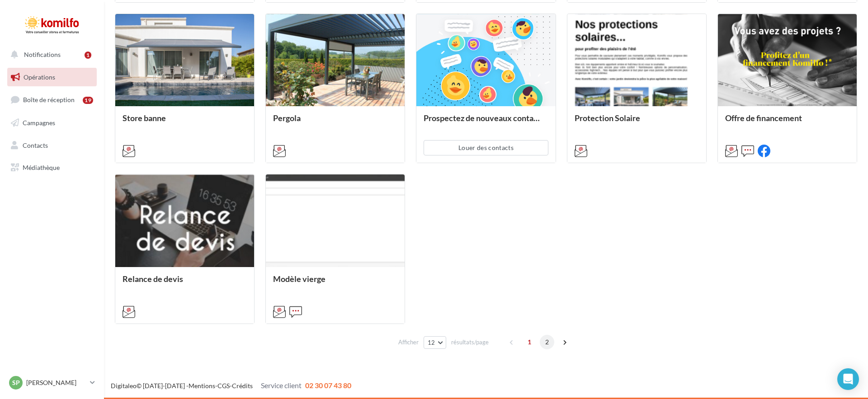 This screenshot has height=399, width=868. What do you see at coordinates (547, 342) in the screenshot?
I see `span: 2` at bounding box center [547, 342].